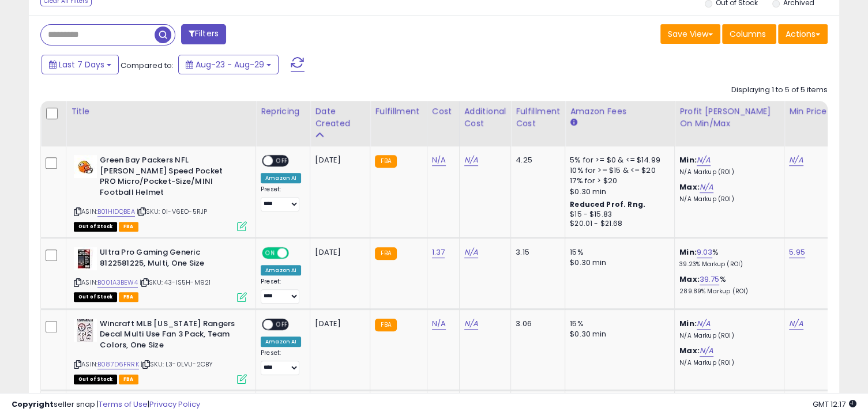  I want to click on a: Terms of Use, so click(122, 404).